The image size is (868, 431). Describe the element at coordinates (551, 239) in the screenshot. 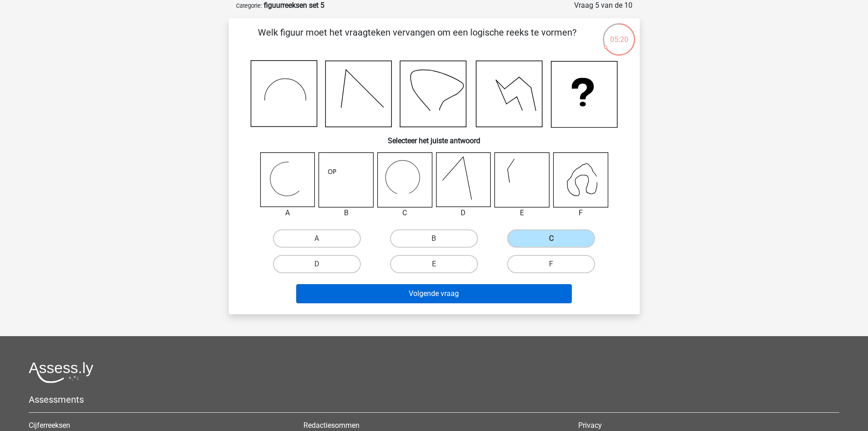

I see `label: C` at that location.